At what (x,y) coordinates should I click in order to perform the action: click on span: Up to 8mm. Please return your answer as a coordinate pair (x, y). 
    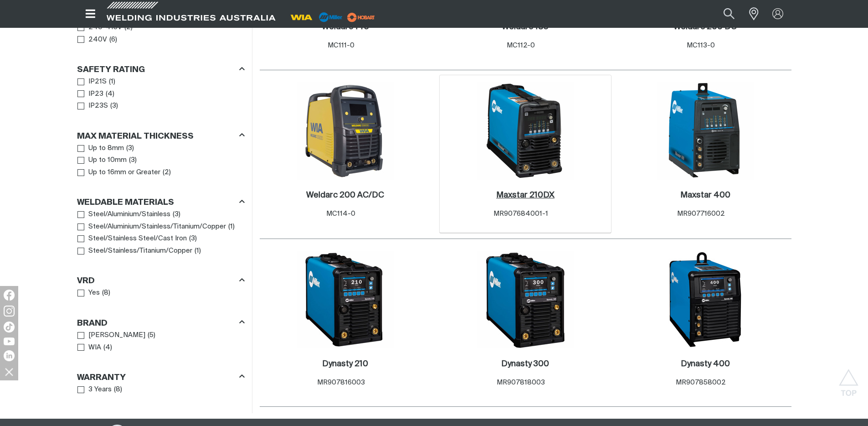
    Looking at the image, I should click on (106, 148).